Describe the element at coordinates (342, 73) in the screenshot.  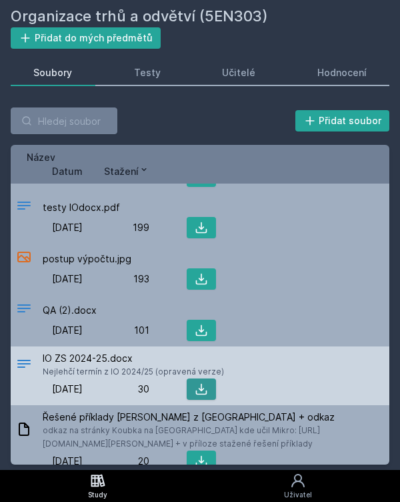
I see `div: Hodnocení` at that location.